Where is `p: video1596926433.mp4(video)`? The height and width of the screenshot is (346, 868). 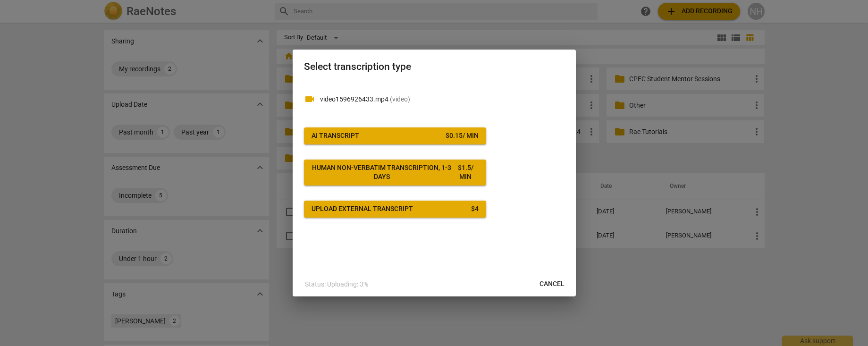 p: video1596926433.mp4(video) is located at coordinates (442, 99).